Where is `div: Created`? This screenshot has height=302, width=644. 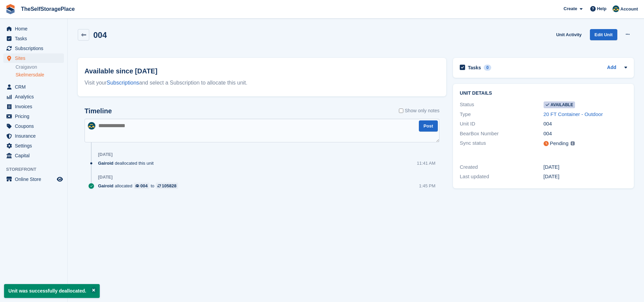
div: Created is located at coordinates (501, 167).